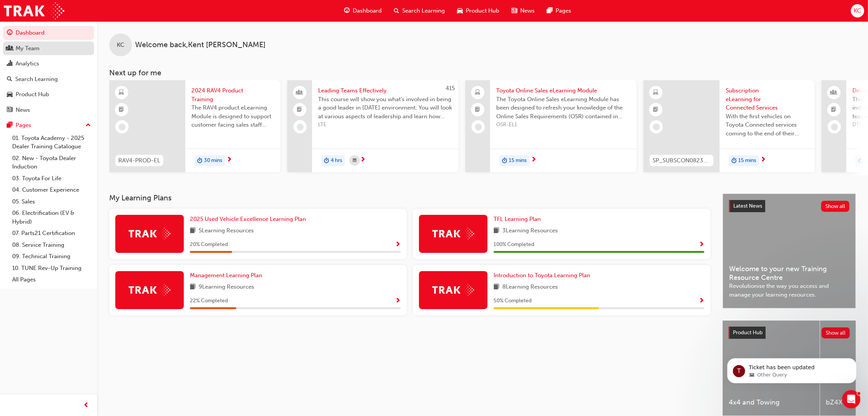  I want to click on h3: My Learning Plans, so click(410, 197).